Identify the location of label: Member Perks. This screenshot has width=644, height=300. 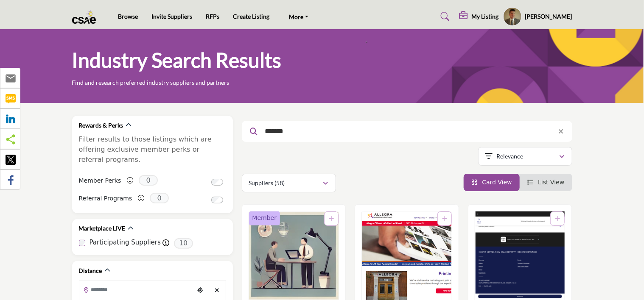
(100, 181).